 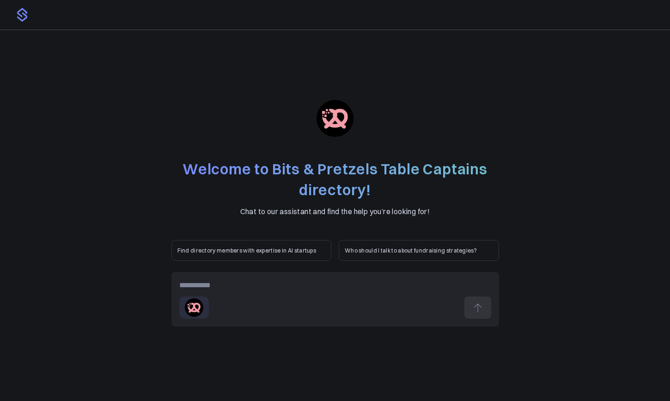 What do you see at coordinates (22, 15) in the screenshot?
I see `img: logo.png` at bounding box center [22, 15].